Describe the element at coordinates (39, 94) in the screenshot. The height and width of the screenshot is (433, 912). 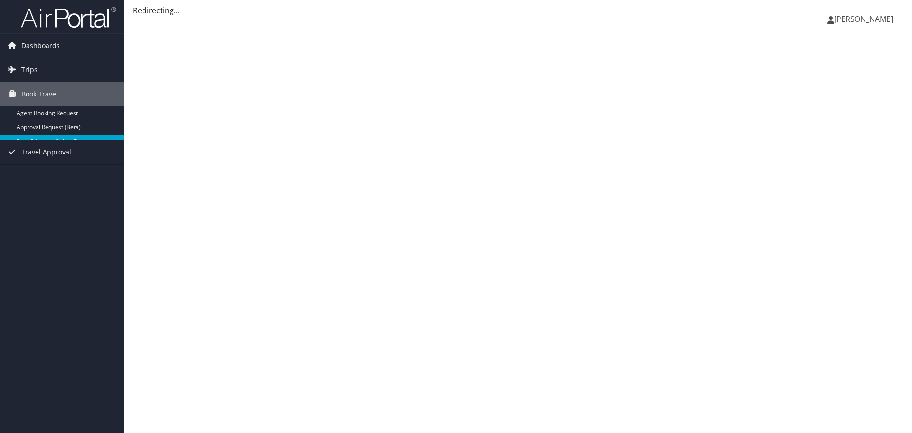
I see `span: Book Travel` at that location.